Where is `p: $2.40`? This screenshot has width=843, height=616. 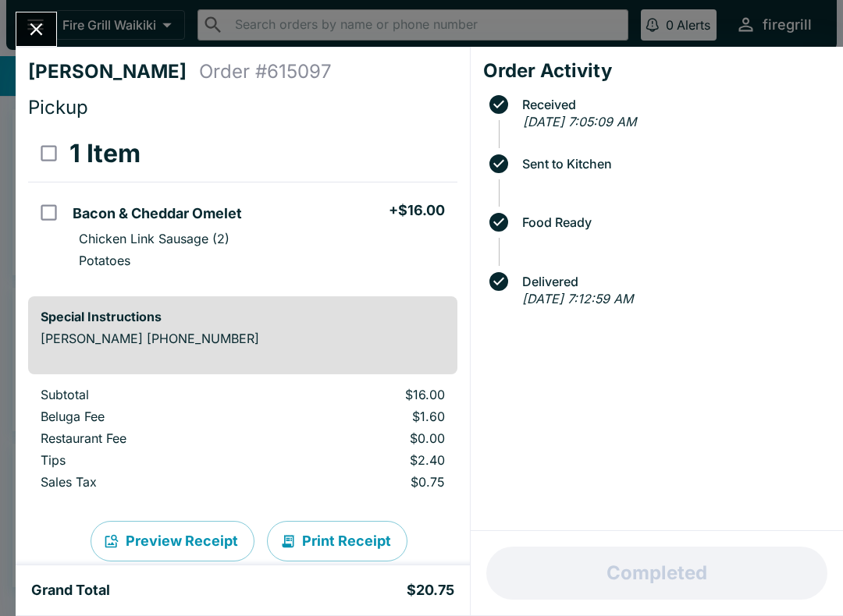 p: $2.40 is located at coordinates (366, 460).